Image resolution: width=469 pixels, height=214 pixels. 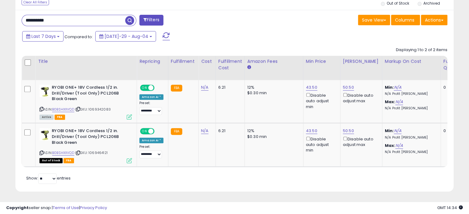 I want to click on div: Fulfillment Cost, so click(x=230, y=65).